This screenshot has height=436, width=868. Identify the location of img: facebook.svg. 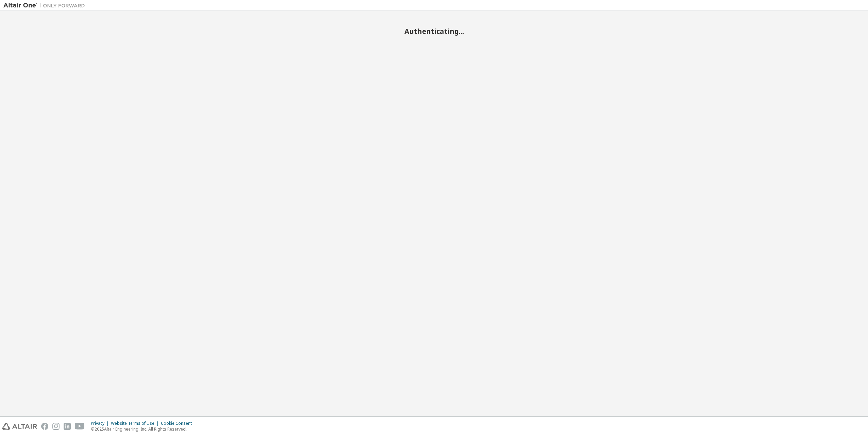
(45, 426).